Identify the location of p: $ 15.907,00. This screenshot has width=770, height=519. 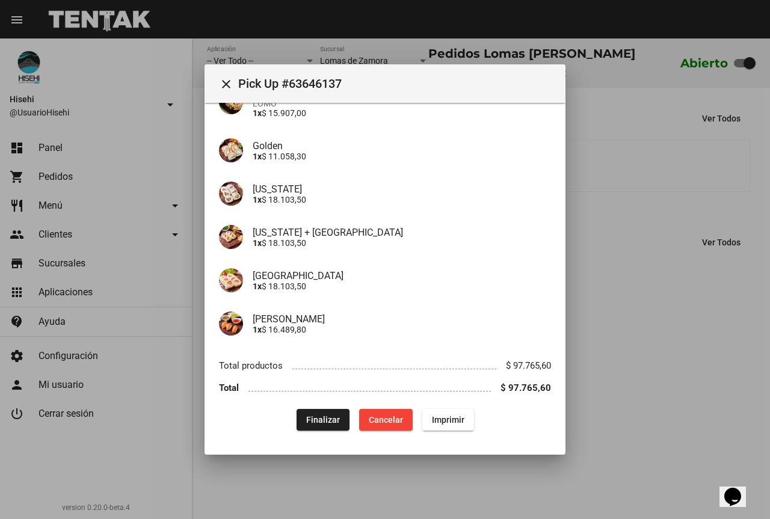
(402, 113).